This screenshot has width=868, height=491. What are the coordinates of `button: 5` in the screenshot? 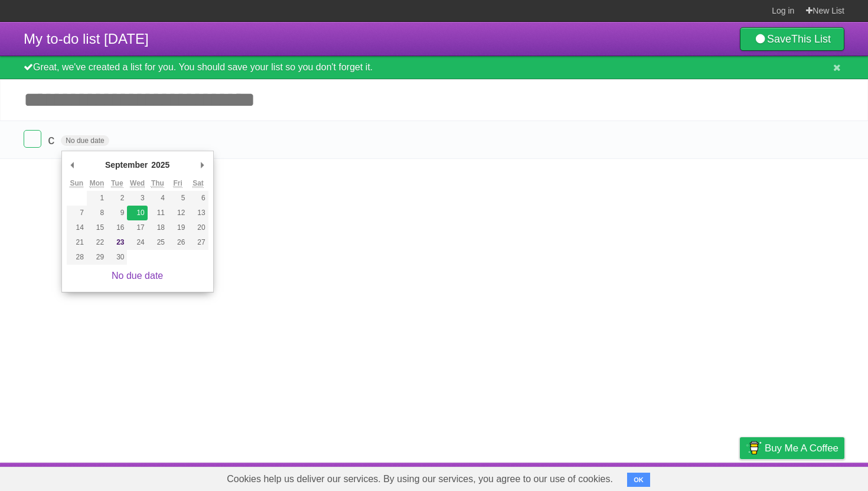 It's located at (178, 198).